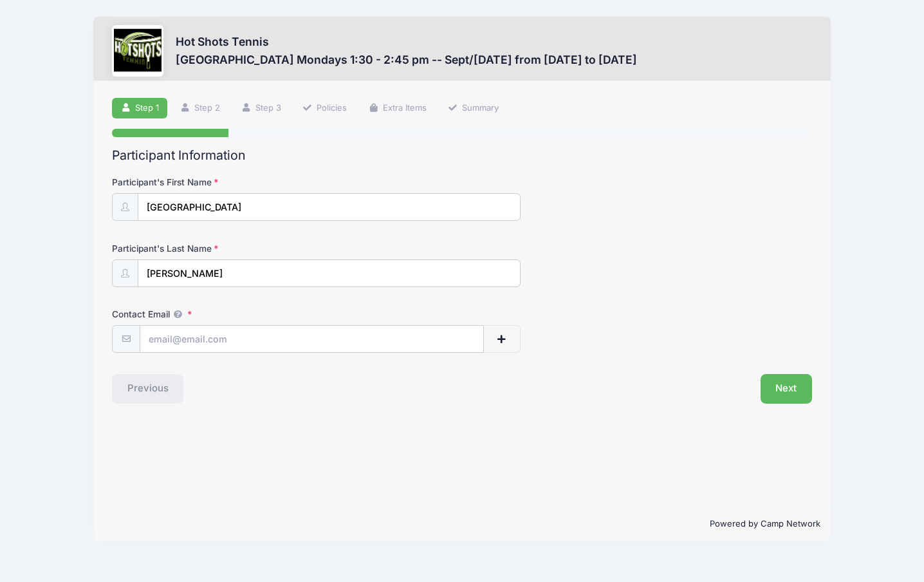  I want to click on input: Participant's Last Name, so click(329, 273).